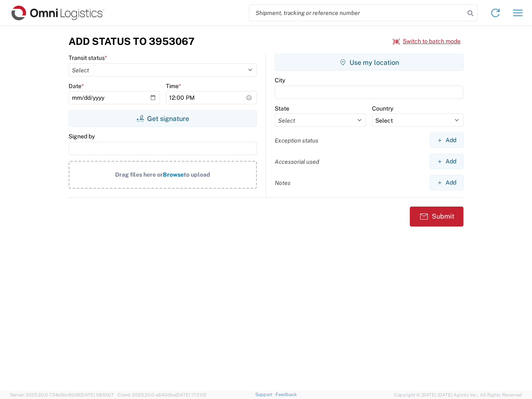  I want to click on label: City, so click(280, 80).